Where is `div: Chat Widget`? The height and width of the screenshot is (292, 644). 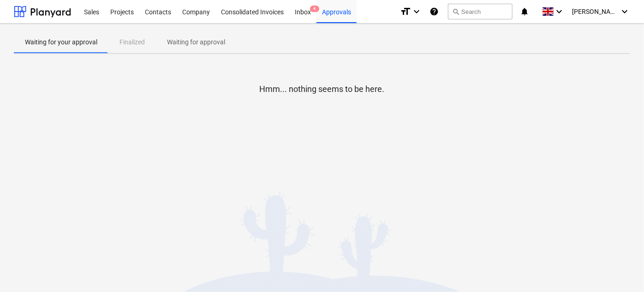 div: Chat Widget is located at coordinates (621, 270).